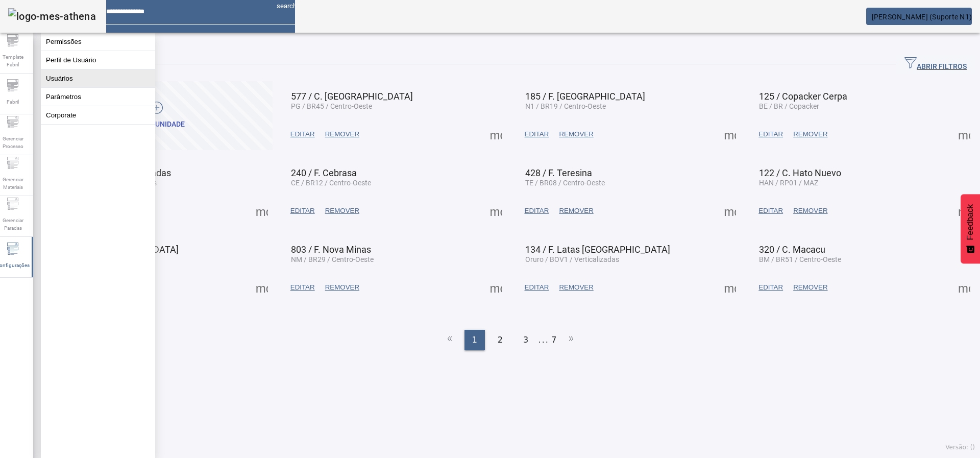 The image size is (980, 458). Describe the element at coordinates (331, 249) in the screenshot. I see `span: 803 / F. Nova Minas` at that location.